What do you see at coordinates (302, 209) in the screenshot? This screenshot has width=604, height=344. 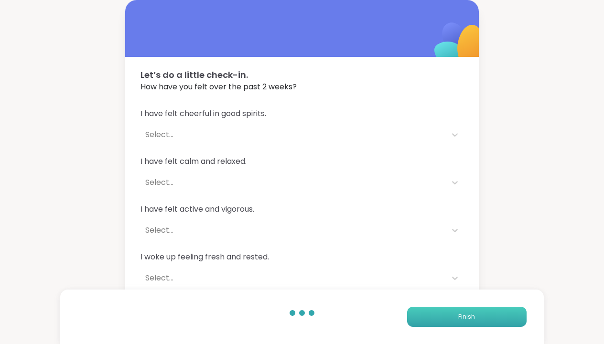 I see `span: I have felt active and vigorous.` at bounding box center [302, 209].